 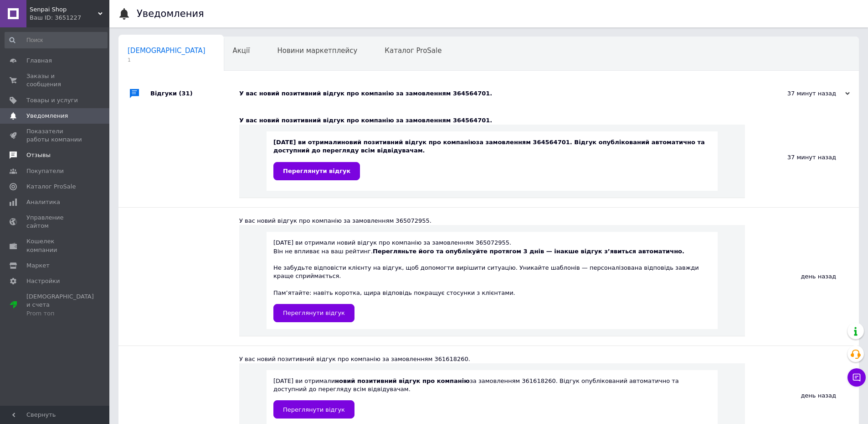 What do you see at coordinates (492, 221) in the screenshot?
I see `div: У вас новий відгук про компанію за замовленням 365072955.` at bounding box center [492, 221].